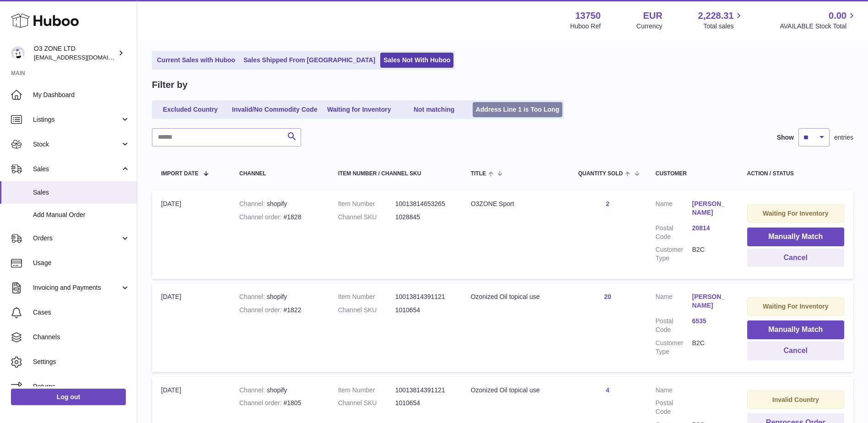 The image size is (868, 423). I want to click on span: Import date, so click(180, 173).